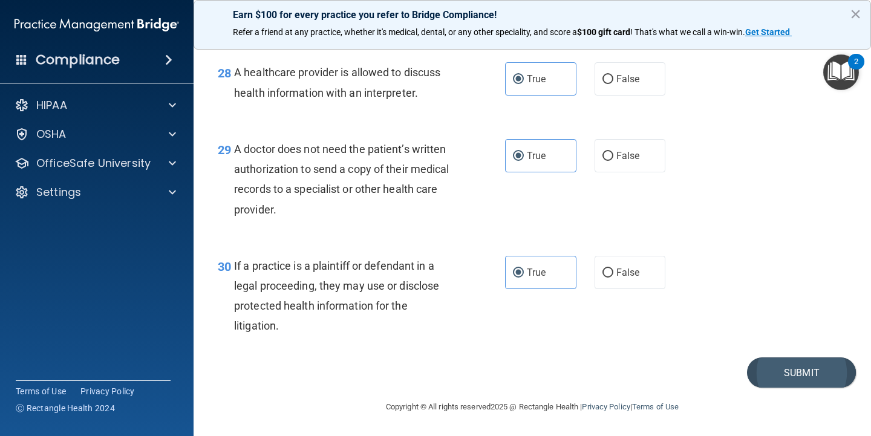 Image resolution: width=871 pixels, height=436 pixels. What do you see at coordinates (342, 179) in the screenshot?
I see `span: A doctor does not need the patient’s written authorization to send a copy of their medical record...` at bounding box center [342, 179].